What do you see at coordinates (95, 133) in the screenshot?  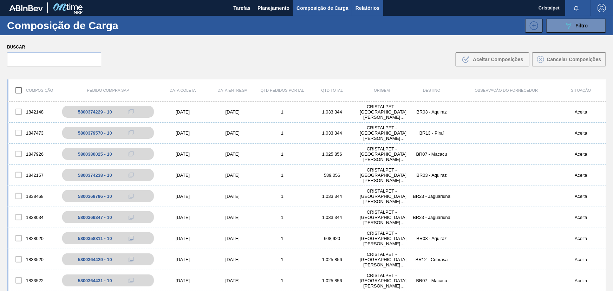 I see `div: 5800379570 - 10` at bounding box center [95, 133].